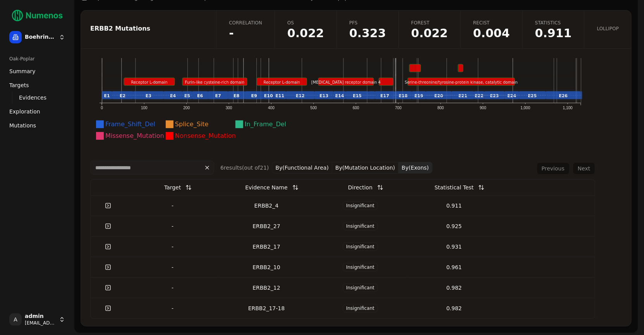 The height and width of the screenshot is (335, 644). Describe the element at coordinates (491, 33) in the screenshot. I see `span: 0.004` at that location.